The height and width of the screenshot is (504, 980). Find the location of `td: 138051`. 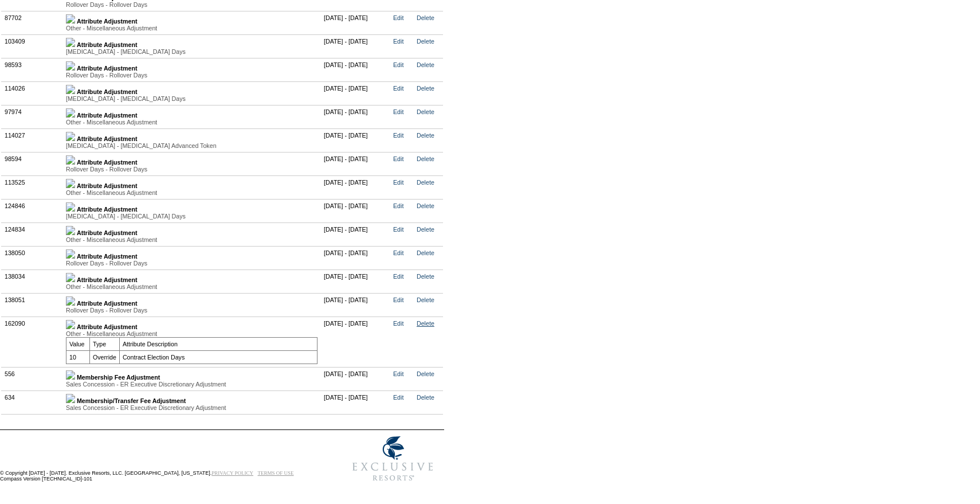

td: 138051 is located at coordinates (32, 305).